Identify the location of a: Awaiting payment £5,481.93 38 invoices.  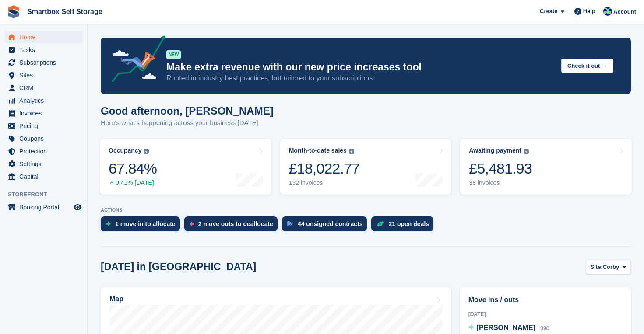
(546, 167).